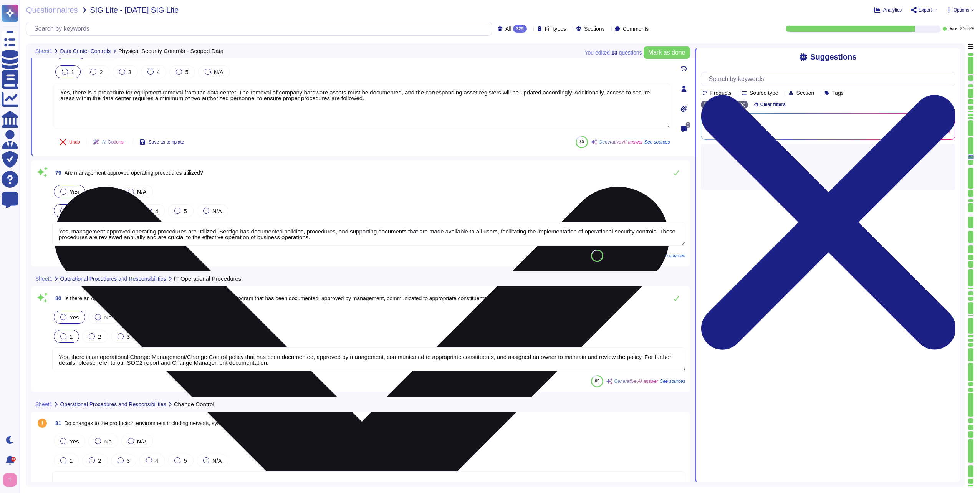 The image size is (980, 493). Describe the element at coordinates (218, 72) in the screenshot. I see `span: N/A` at that location.